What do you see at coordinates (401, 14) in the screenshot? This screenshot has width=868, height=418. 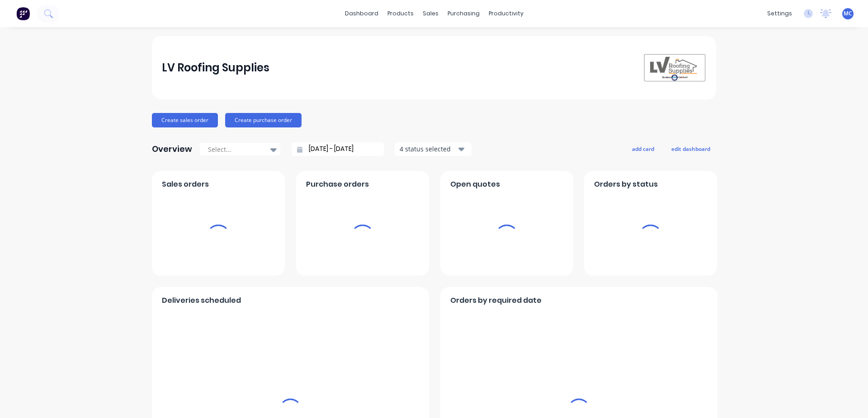 I see `div: products` at bounding box center [401, 14].